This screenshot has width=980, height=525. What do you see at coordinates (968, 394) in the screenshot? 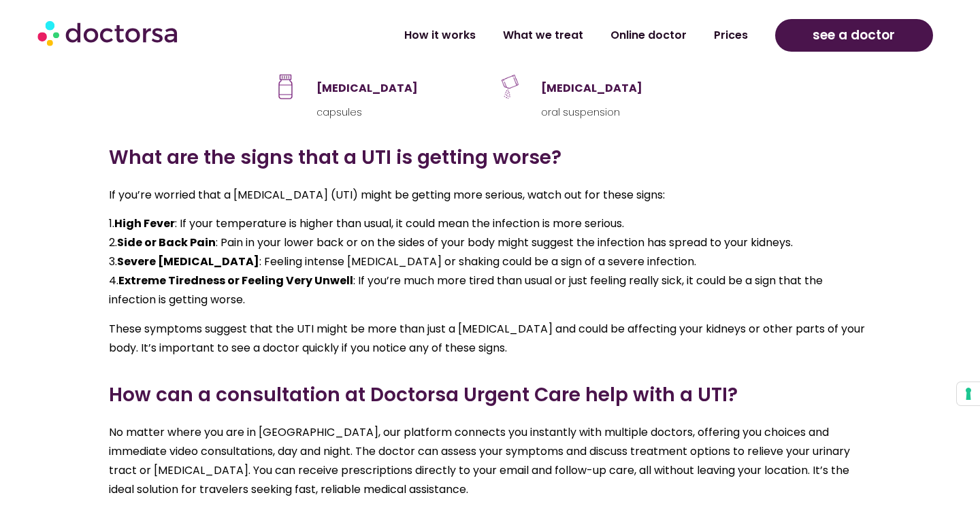
I see `button: Your consent preferences for tracking technologies` at bounding box center [968, 394].